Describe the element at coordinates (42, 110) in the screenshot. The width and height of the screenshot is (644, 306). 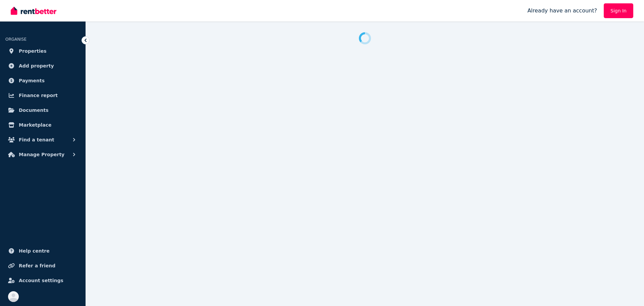
I see `a: Documents` at that location.